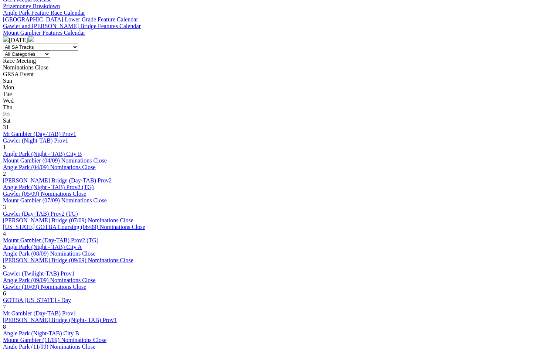 The width and height of the screenshot is (540, 349). What do you see at coordinates (49, 280) in the screenshot?
I see `a: Angle Park (09/09) Nominations Close` at bounding box center [49, 280].